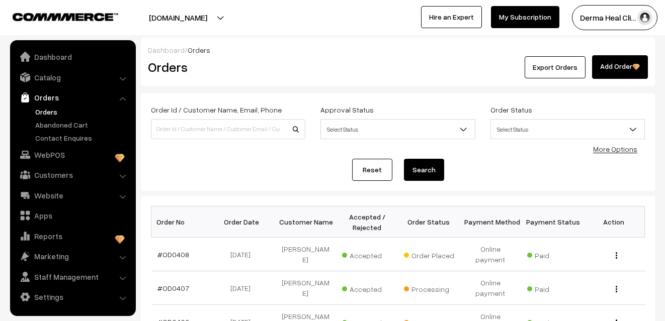 The image size is (665, 321). Describe the element at coordinates (613, 222) in the screenshot. I see `th: Action` at that location.